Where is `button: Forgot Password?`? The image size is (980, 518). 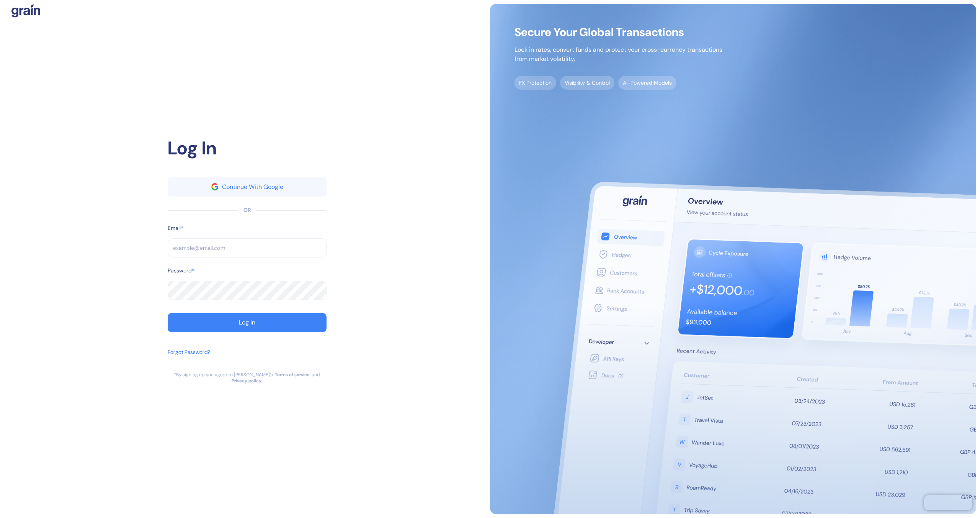 button: Forgot Password? is located at coordinates (189, 358).